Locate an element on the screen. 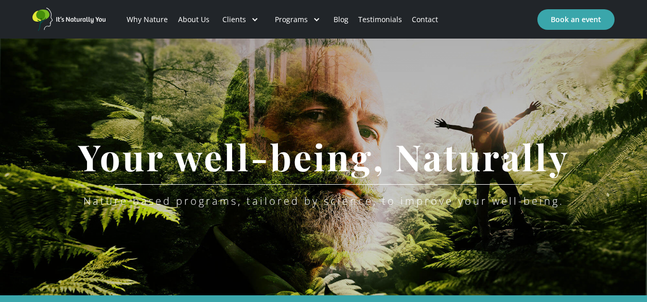 This screenshot has height=302, width=647. a: Testimonials is located at coordinates (380, 20).